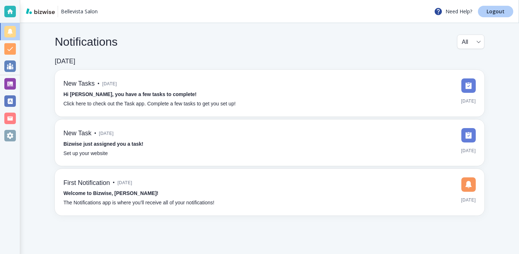 The height and width of the screenshot is (254, 519). I want to click on img: DashboardSidebarNotification.svg, so click(468, 185).